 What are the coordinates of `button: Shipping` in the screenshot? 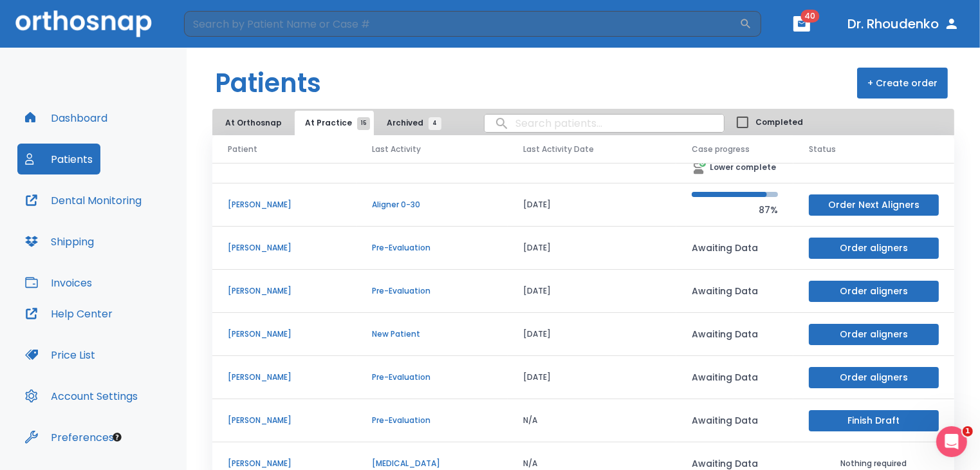 It's located at (59, 241).